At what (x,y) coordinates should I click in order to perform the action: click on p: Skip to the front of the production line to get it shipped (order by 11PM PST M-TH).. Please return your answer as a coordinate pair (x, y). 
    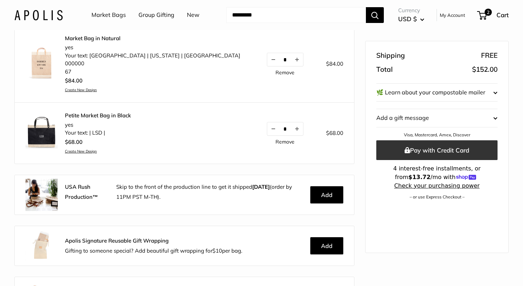
    Looking at the image, I should click on (210, 192).